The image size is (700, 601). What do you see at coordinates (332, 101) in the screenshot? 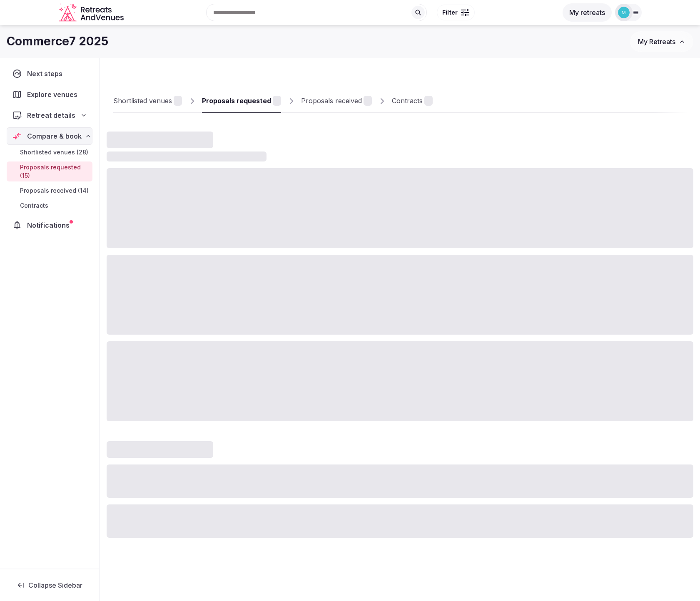
I see `div: Proposals received` at bounding box center [332, 101].